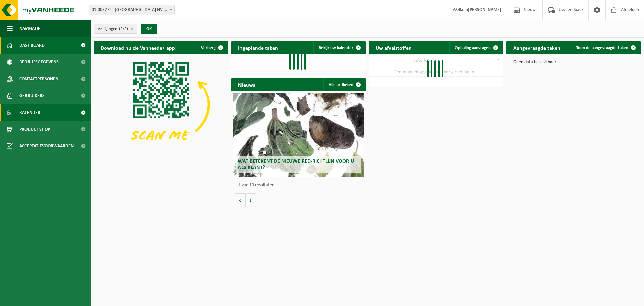 The image size is (644, 306). What do you see at coordinates (296, 164) in the screenshot?
I see `span: Wat betekent de nieuwe RED-richtlijn voor u als klant?` at bounding box center [296, 164].